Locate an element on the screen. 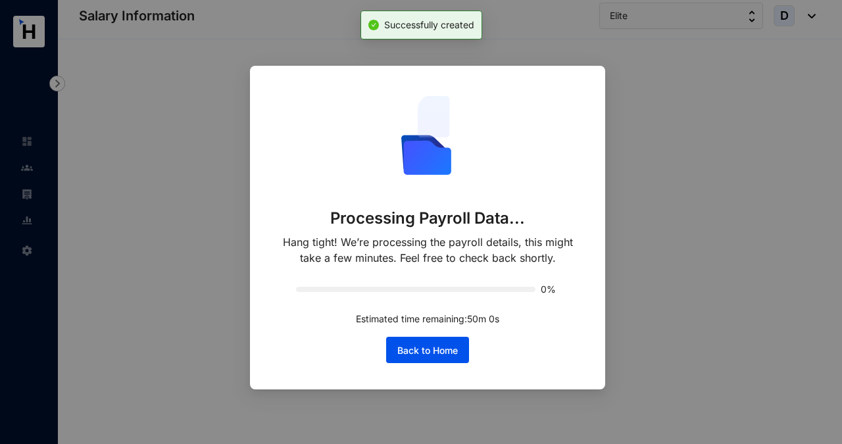 The height and width of the screenshot is (444, 842). p: Hang tight! We’re processing the payroll details, this might take a few minutes. Feel free to che... is located at coordinates (427, 250).